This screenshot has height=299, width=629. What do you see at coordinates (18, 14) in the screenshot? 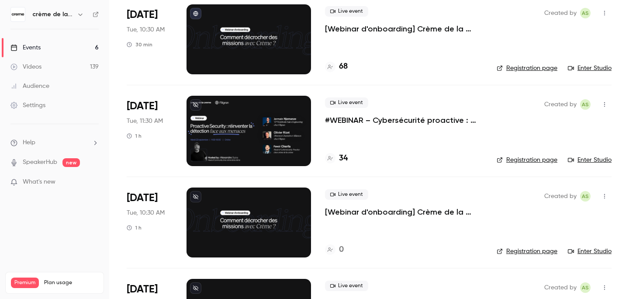
I see `img: crème de la crème` at bounding box center [18, 14].